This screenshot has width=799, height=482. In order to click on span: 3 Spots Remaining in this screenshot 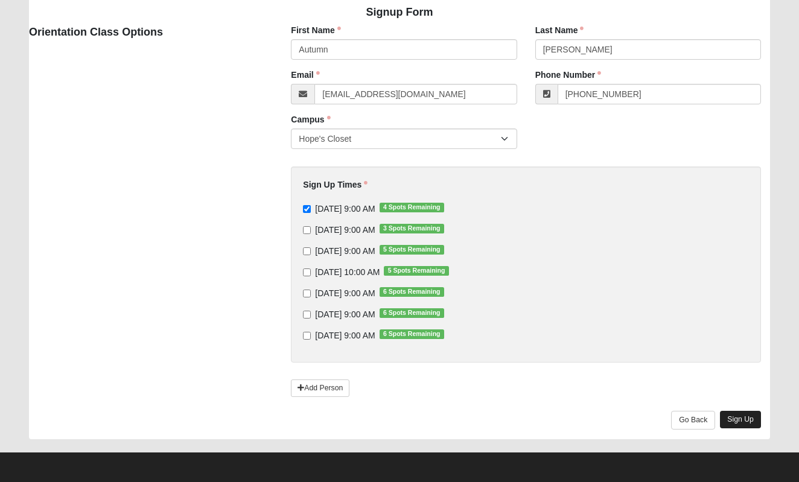, I will do `click(412, 229)`.